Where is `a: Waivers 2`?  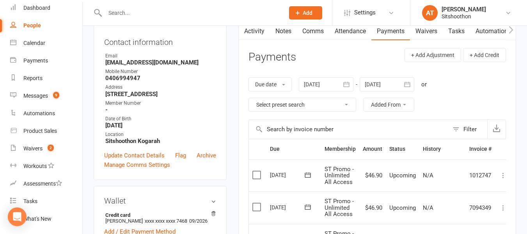 a: Waivers 2 is located at coordinates (46, 148).